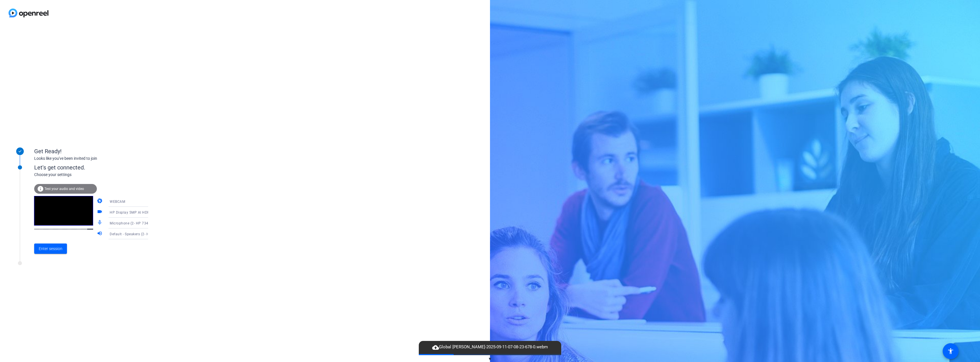 The image size is (980, 362). Describe the element at coordinates (97, 175) in the screenshot. I see `div: Choose your settings` at that location.